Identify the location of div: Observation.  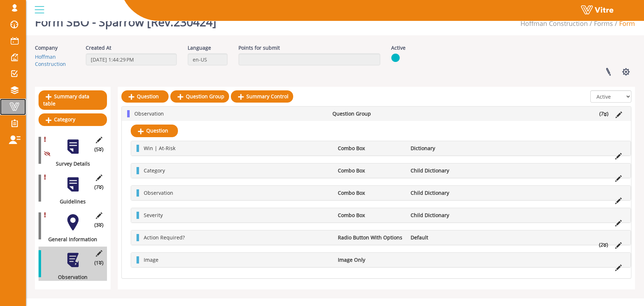
(70, 277).